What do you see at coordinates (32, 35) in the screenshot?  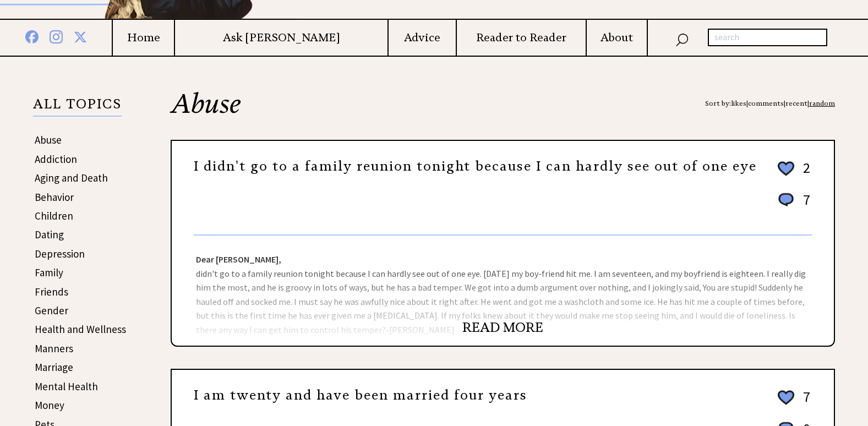 I see `img: facebook%20blue.png` at bounding box center [32, 35].